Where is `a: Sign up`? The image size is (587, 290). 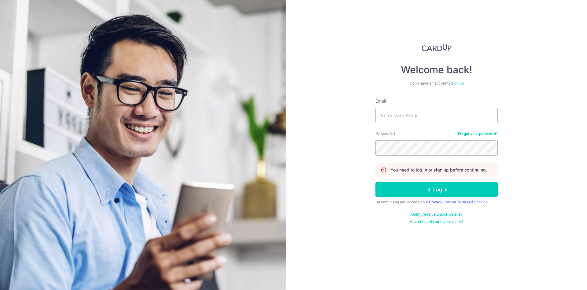
a: Sign up is located at coordinates (457, 83).